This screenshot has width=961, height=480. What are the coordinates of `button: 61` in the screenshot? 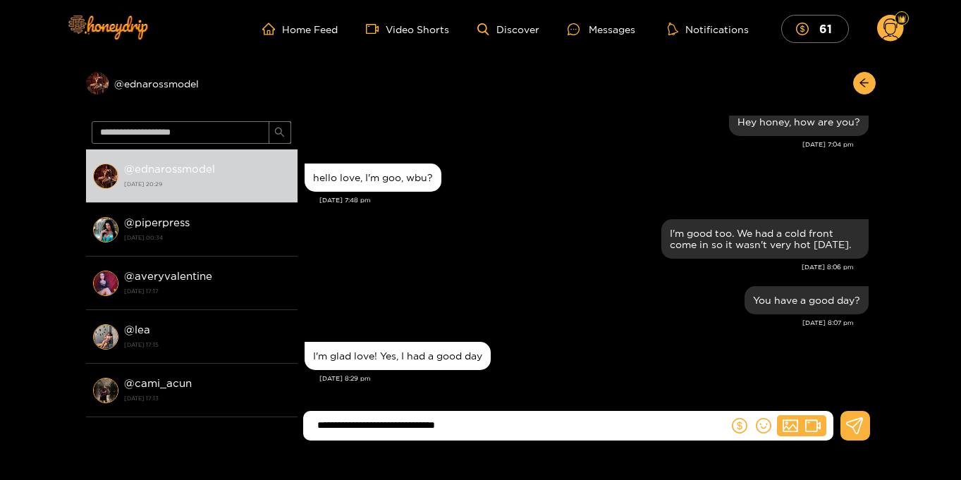 It's located at (815, 28).